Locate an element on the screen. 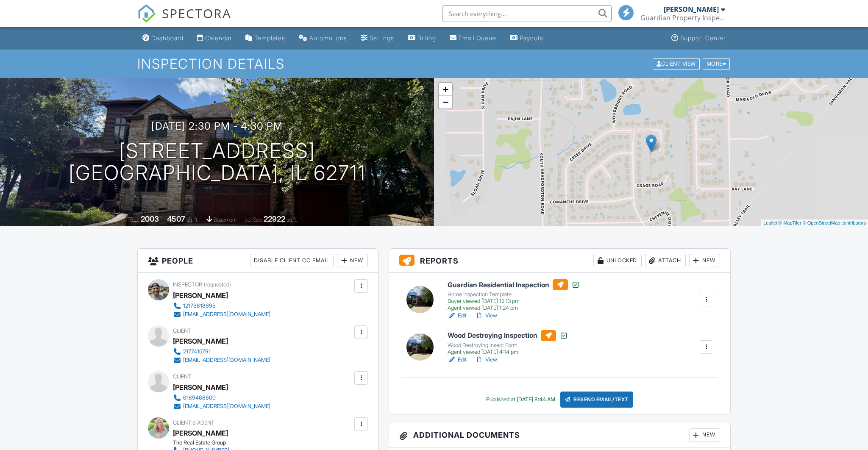  a: Email Queue is located at coordinates (473, 38).